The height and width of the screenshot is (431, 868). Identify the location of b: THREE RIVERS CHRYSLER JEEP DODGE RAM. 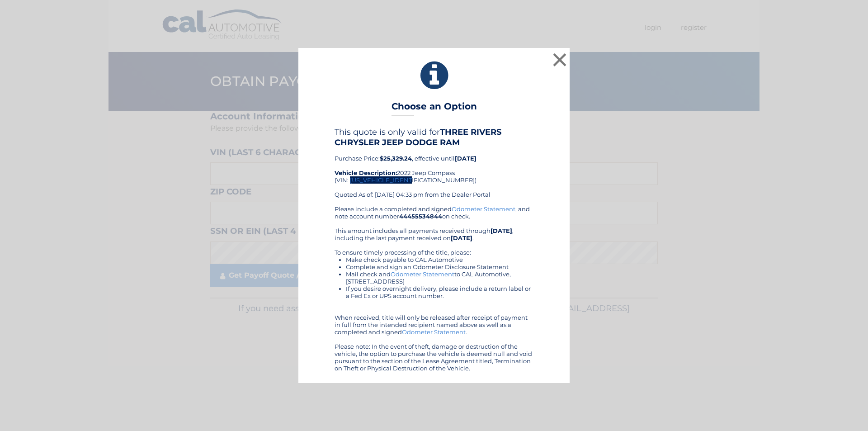
(418, 137).